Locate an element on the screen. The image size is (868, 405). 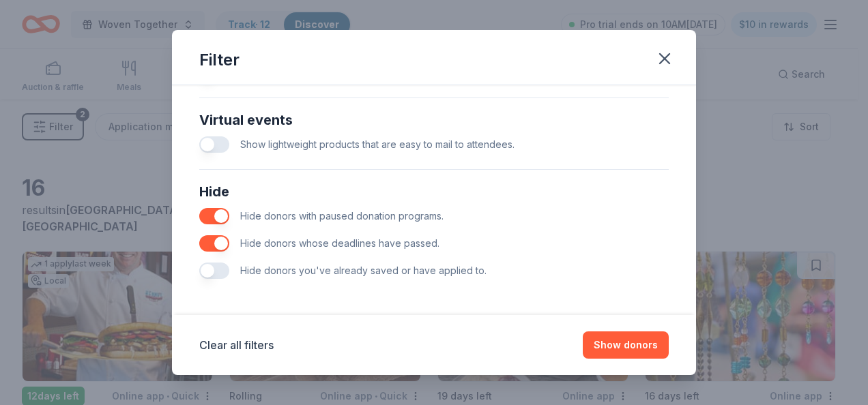
span: Hide donors you've already saved or have applied to. is located at coordinates (363, 270).